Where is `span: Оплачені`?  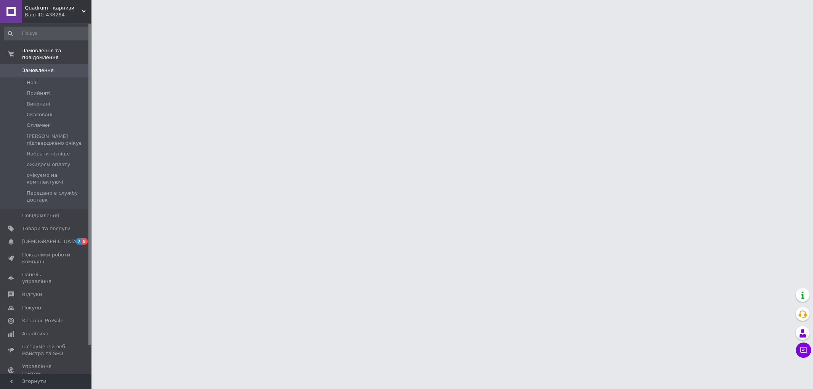
span: Оплачені is located at coordinates (39, 125).